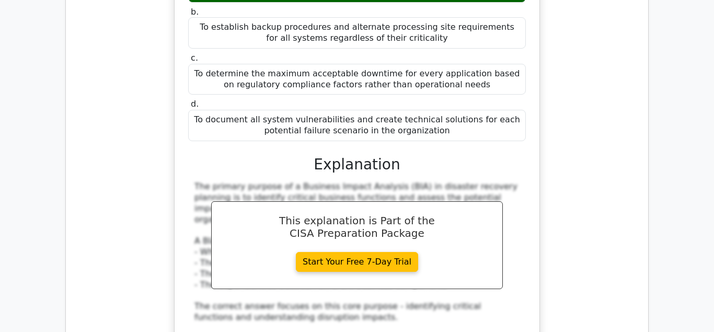 This screenshot has height=332, width=714. I want to click on div: To establish backup procedures and alternate processing site requirements for all systems regardl..., so click(357, 33).